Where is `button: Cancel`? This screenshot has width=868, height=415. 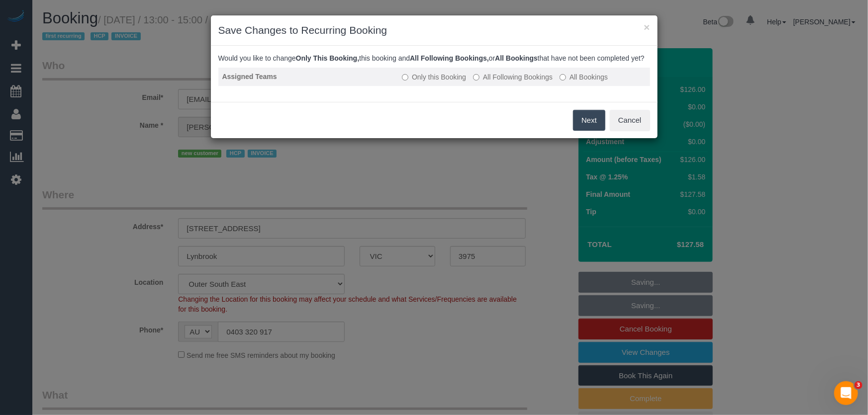
button: Cancel is located at coordinates (630, 120).